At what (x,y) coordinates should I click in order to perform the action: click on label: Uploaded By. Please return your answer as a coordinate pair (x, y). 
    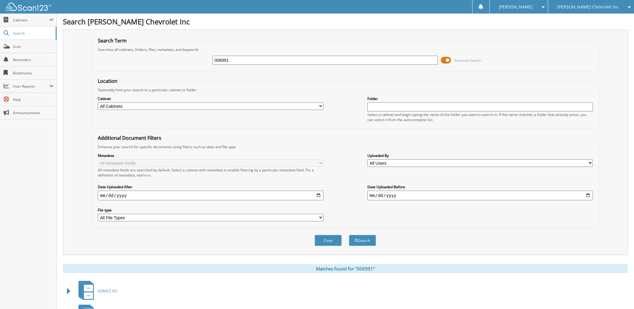
    Looking at the image, I should click on (480, 155).